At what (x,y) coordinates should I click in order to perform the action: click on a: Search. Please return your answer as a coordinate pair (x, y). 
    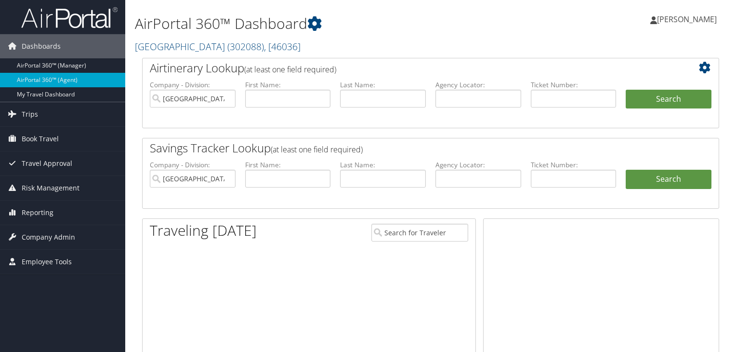
    Looking at the image, I should click on (669, 179).